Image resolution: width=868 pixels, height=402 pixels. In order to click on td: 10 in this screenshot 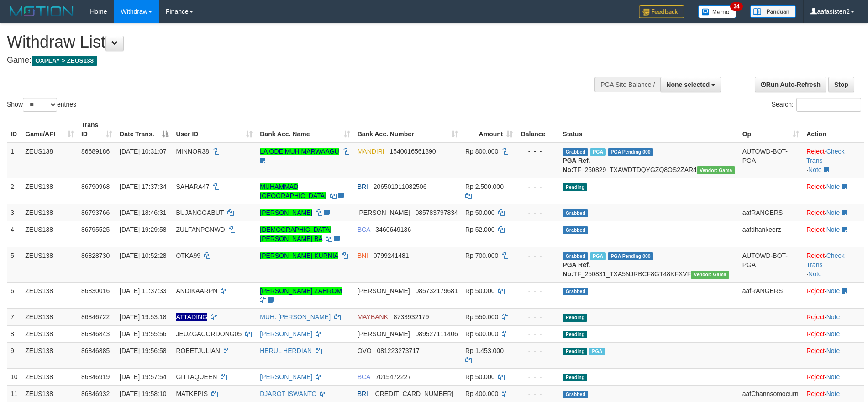, I will do `click(14, 376)`.